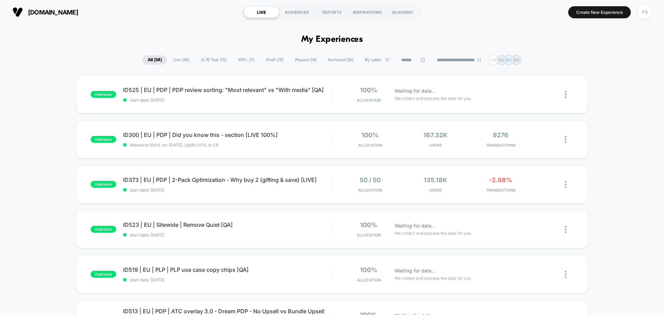 The width and height of the screenshot is (664, 315). I want to click on span: Draft ( 18 ), so click(274, 60).